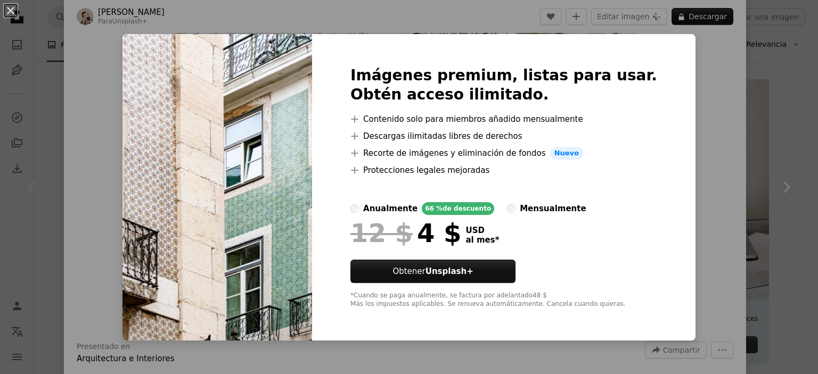 This screenshot has width=818, height=374. What do you see at coordinates (482, 231) in the screenshot?
I see `span: USD` at bounding box center [482, 231].